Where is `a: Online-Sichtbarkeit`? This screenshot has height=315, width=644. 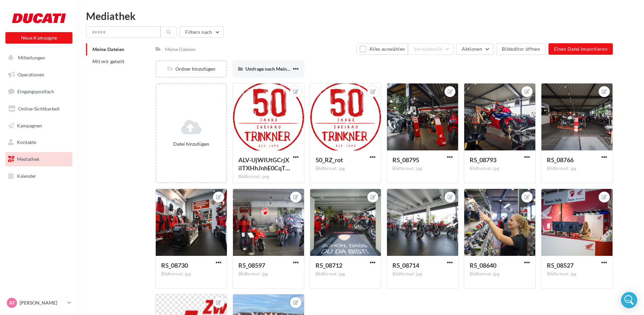
a: Online-Sichtbarkeit is located at coordinates (39, 109).